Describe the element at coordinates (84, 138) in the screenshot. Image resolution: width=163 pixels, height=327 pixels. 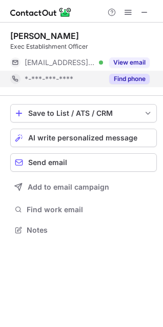
I see `button: AI write personalized message` at that location.